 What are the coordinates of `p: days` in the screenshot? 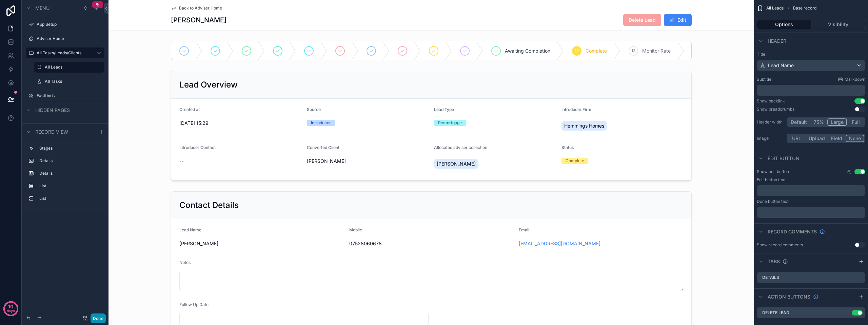 It's located at (11, 311).